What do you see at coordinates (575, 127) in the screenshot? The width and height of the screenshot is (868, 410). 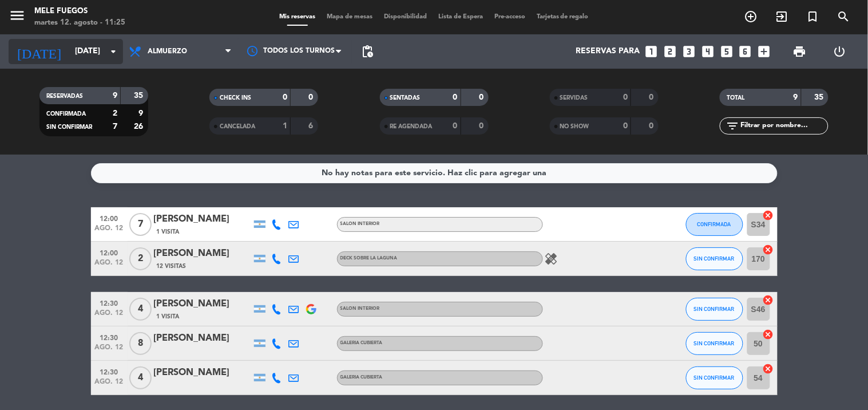 I see `span: NO SHOW` at bounding box center [575, 127].